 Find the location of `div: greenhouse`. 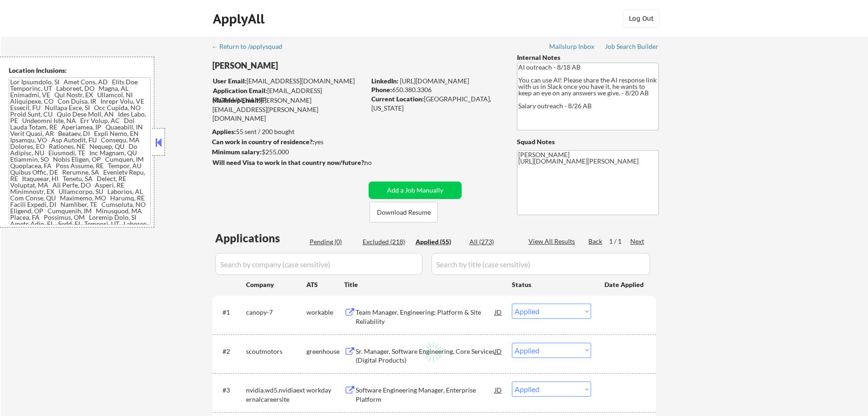

div: greenhouse is located at coordinates (325, 352).